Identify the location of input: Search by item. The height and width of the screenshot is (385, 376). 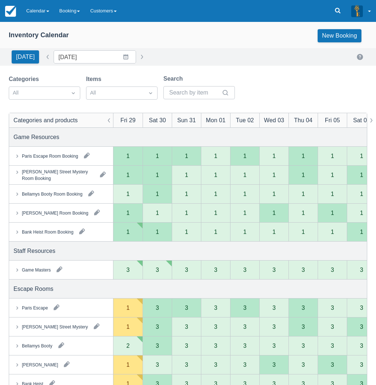
(195, 93).